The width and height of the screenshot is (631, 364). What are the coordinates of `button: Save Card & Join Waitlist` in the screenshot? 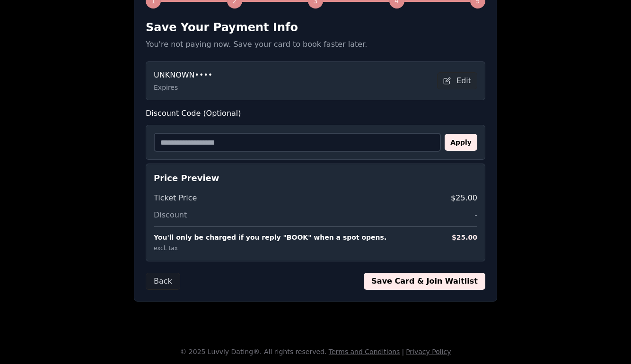 It's located at (424, 281).